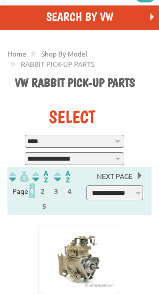  I want to click on div: Select, so click(72, 117).